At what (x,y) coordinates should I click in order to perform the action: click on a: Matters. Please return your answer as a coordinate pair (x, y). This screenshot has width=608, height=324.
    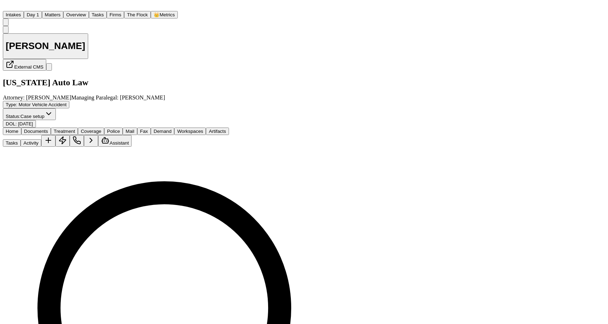
    Looking at the image, I should click on (53, 14).